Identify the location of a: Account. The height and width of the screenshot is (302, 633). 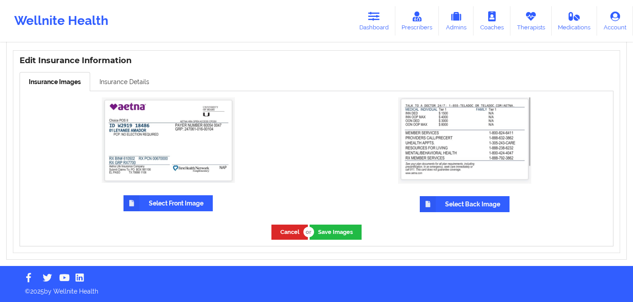
(615, 21).